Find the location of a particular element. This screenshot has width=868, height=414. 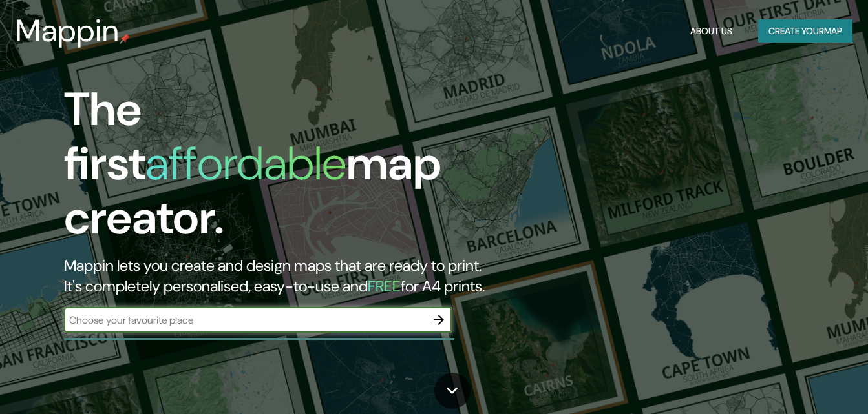

font: Create your map is located at coordinates (806, 31).